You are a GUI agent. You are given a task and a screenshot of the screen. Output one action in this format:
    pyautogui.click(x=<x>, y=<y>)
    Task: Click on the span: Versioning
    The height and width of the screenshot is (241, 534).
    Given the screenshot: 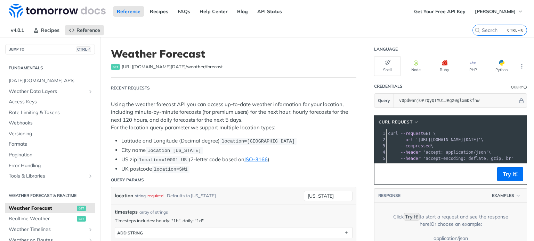 What is the action you would take?
    pyautogui.click(x=51, y=134)
    